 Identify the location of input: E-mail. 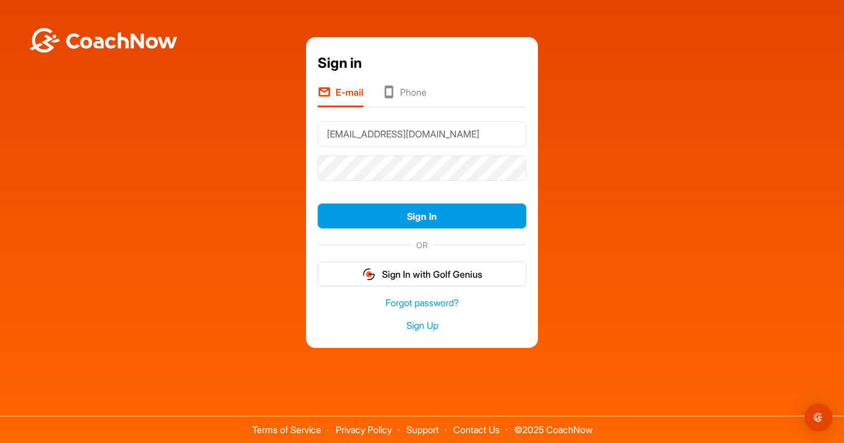
(422, 134).